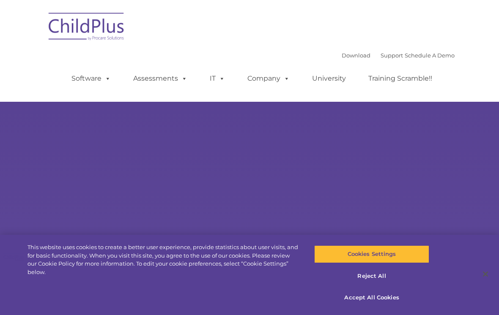 The width and height of the screenshot is (499, 315). I want to click on img: ChildPlus by Procare Solutions, so click(87, 28).